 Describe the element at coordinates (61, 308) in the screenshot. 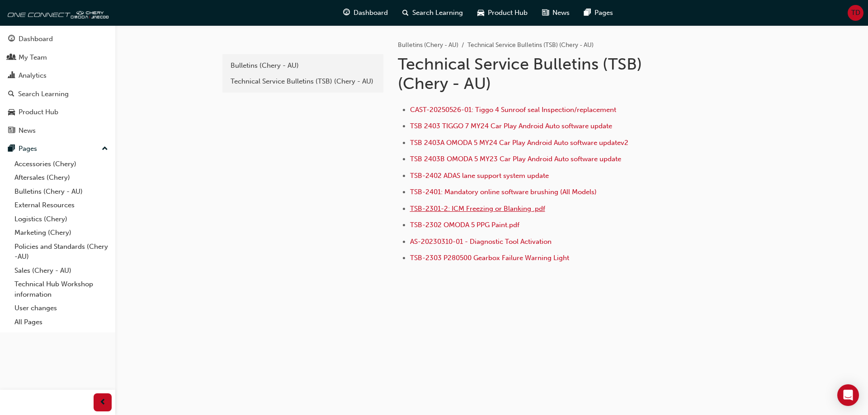

I see `a: User changes` at that location.